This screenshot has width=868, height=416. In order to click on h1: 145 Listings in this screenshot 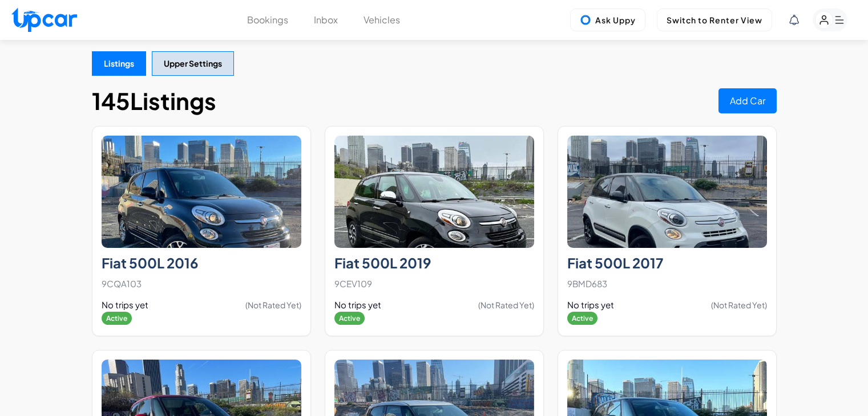, I will do `click(154, 101)`.